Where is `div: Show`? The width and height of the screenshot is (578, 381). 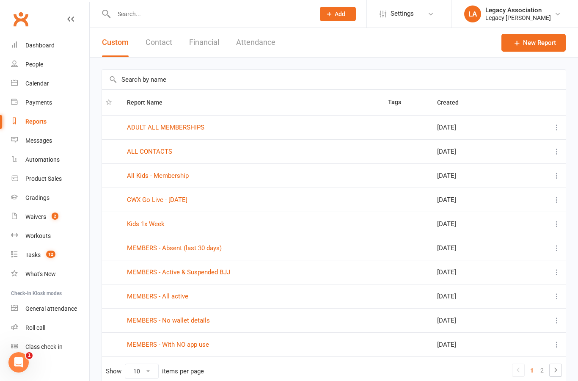 div: Show is located at coordinates (155, 371).